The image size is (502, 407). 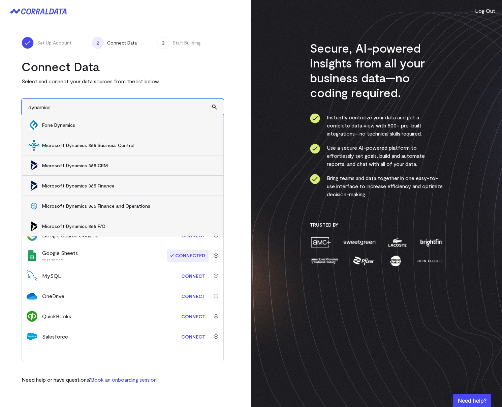 I want to click on input: Search and add other data sources, so click(x=123, y=107).